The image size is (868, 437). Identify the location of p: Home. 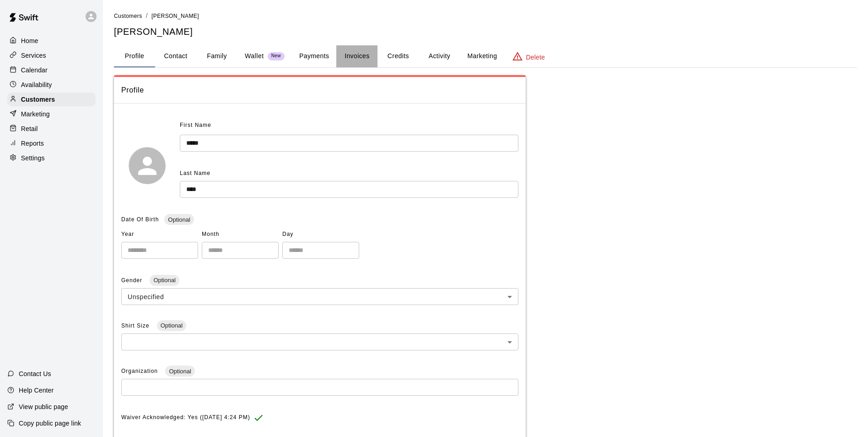
(30, 41).